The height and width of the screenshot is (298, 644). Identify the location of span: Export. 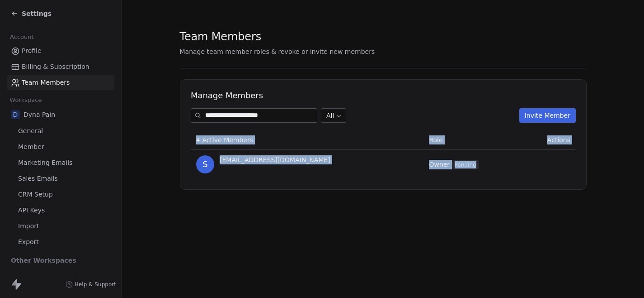
(29, 242).